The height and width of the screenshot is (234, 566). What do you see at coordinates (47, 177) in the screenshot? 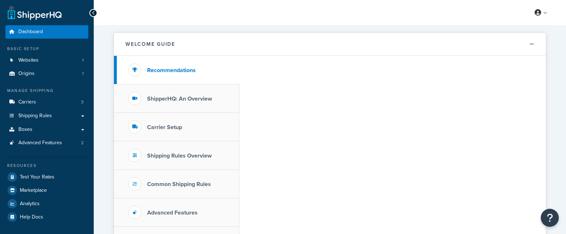
I see `a: Test Your Rates` at bounding box center [47, 177].